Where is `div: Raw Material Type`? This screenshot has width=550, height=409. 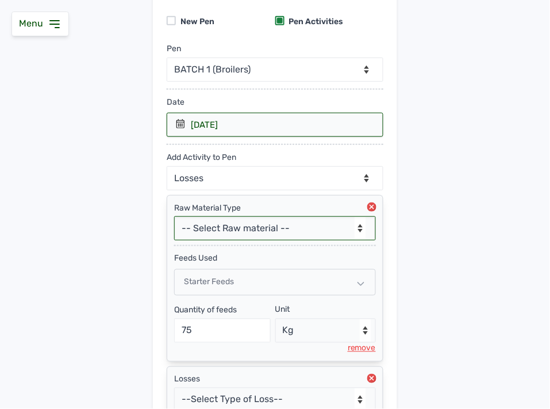 div: Raw Material Type is located at coordinates (275, 208).